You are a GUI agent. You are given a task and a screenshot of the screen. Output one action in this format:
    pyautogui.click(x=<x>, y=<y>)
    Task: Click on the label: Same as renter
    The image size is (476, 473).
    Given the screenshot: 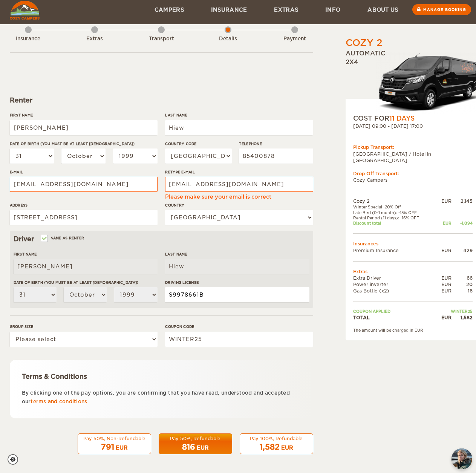 What is the action you would take?
    pyautogui.click(x=63, y=238)
    